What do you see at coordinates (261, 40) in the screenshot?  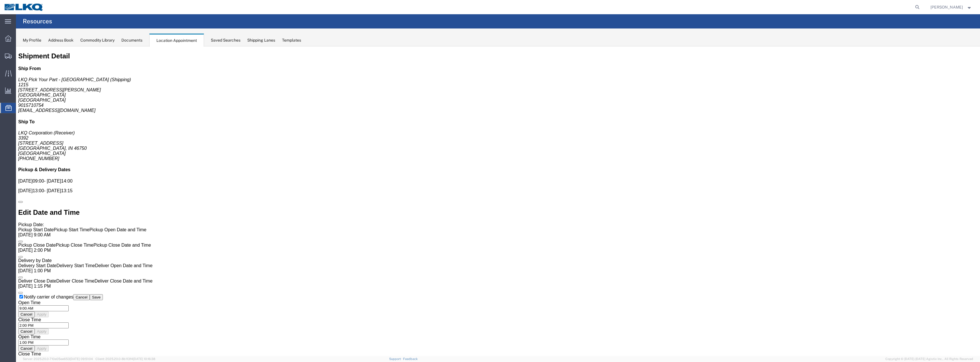 I see `div: Shipping Lanes` at bounding box center [261, 40].